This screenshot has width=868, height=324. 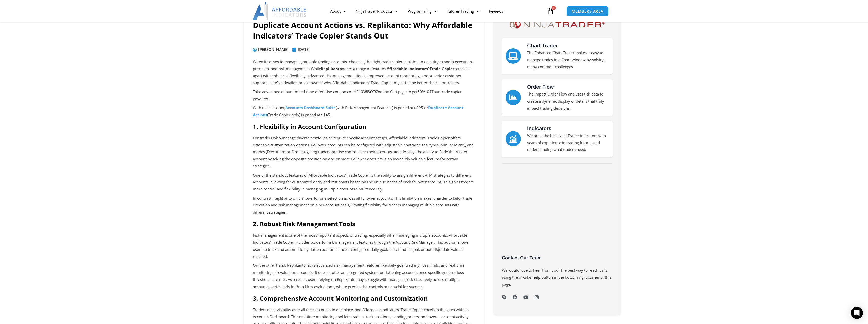 What do you see at coordinates (358, 111) in the screenshot?
I see `a: Duplicate Account Actions` at bounding box center [358, 111].